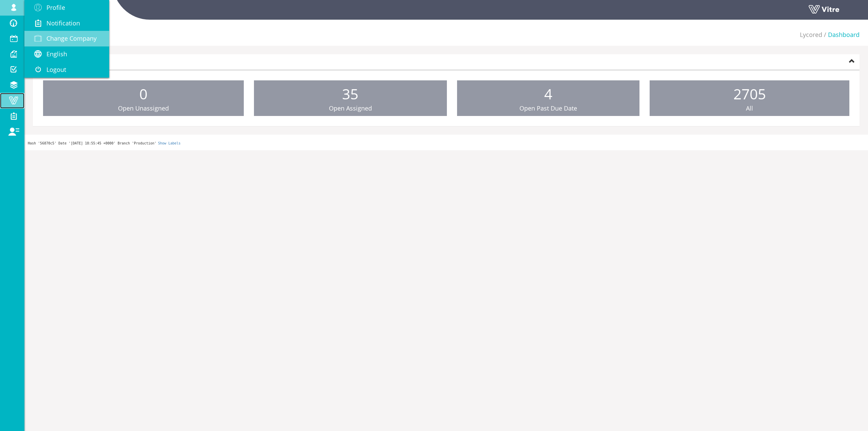  Describe the element at coordinates (750, 98) in the screenshot. I see `a: 2705 All` at that location.